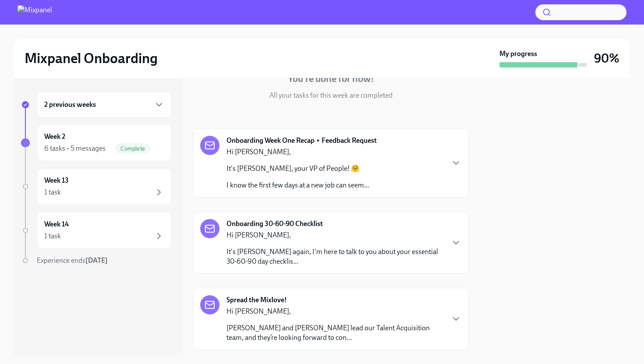  What do you see at coordinates (97, 143) in the screenshot?
I see `a: Week 26 tasks • 5 messagesComplete` at bounding box center [97, 143].